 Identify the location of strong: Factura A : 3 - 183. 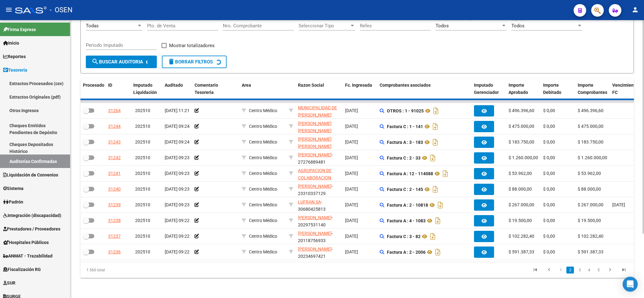
(405, 142).